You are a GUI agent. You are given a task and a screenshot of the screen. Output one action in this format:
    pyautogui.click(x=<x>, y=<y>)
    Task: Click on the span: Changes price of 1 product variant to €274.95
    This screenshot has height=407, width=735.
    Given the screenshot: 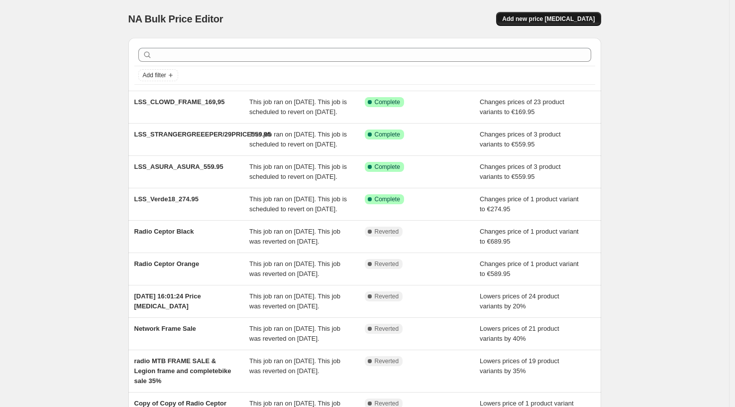 What is the action you would take?
    pyautogui.click(x=529, y=204)
    